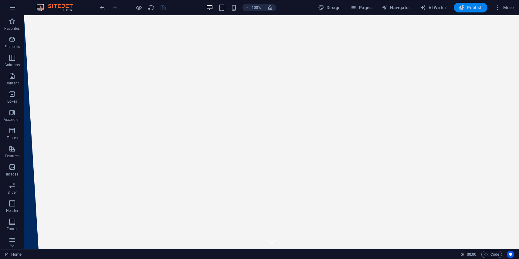 The width and height of the screenshot is (519, 259). Describe the element at coordinates (270, 8) in the screenshot. I see `i: On resize automatically adjust zoom level to fit chosen device.` at that location.